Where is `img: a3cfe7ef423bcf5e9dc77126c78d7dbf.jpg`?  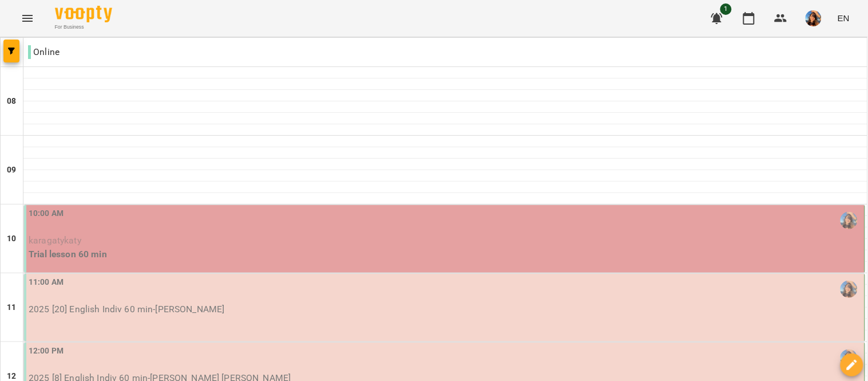 img: a3cfe7ef423bcf5e9dc77126c78d7dbf.jpg is located at coordinates (814, 18).